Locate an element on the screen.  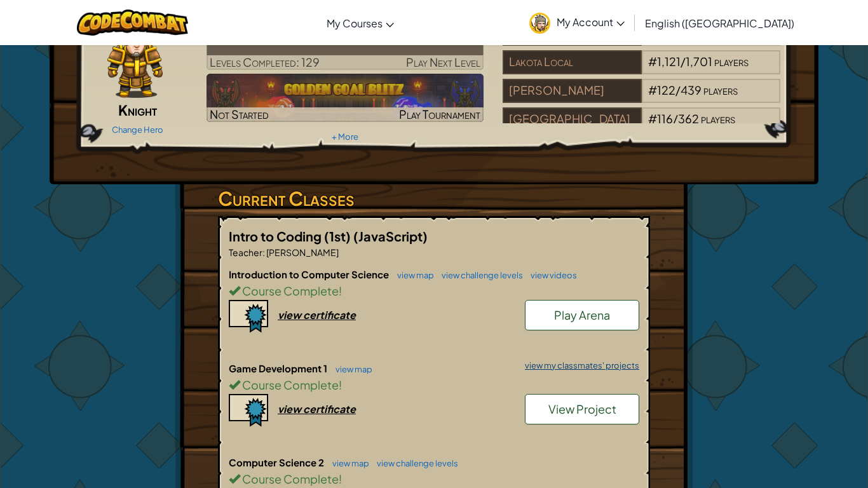
a: Lakota Local#1,121/1,701players is located at coordinates (642, 70).